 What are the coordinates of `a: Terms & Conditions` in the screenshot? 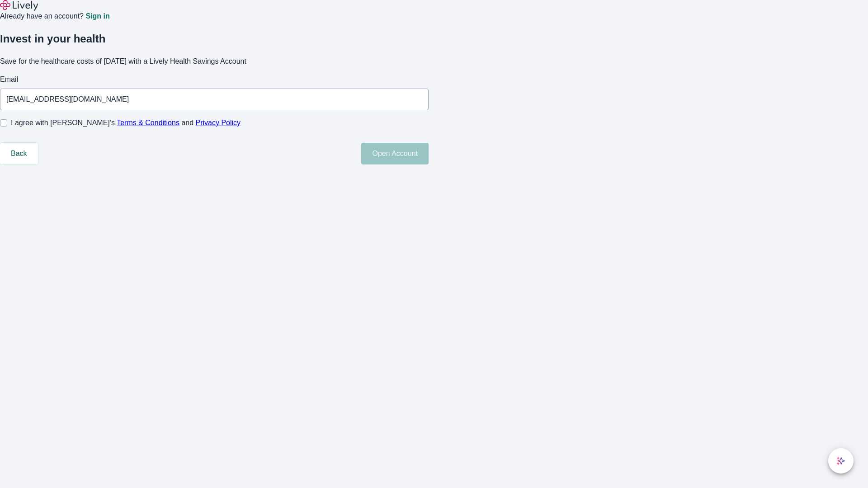 It's located at (148, 123).